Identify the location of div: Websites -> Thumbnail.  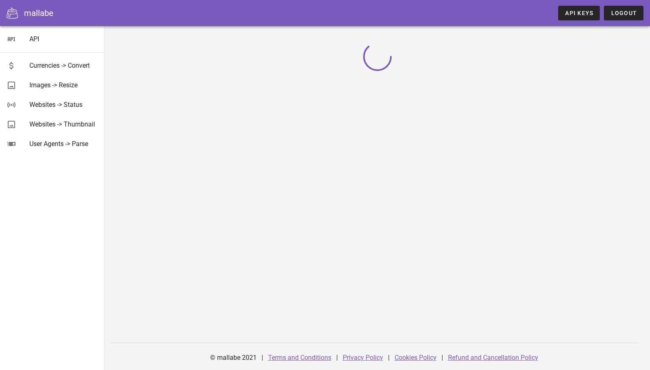
(64, 124).